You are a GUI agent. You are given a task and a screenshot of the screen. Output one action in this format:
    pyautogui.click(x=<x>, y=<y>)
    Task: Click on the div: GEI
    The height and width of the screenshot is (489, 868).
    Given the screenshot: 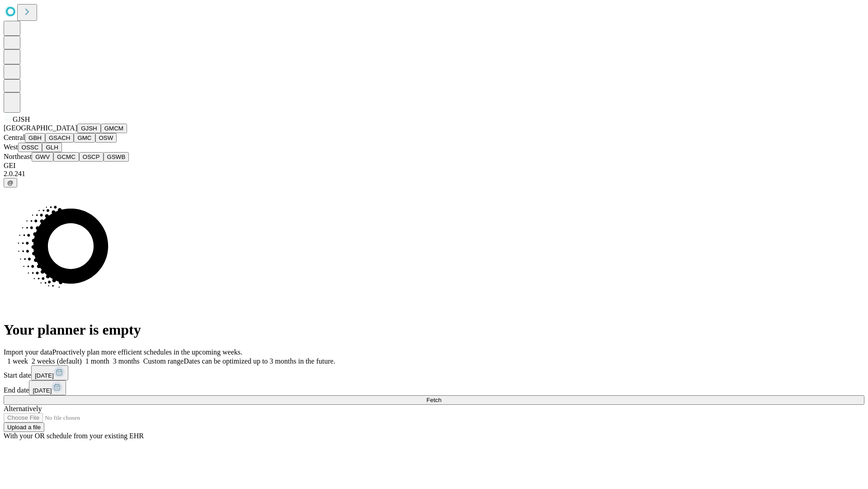 What is the action you would take?
    pyautogui.click(x=434, y=166)
    